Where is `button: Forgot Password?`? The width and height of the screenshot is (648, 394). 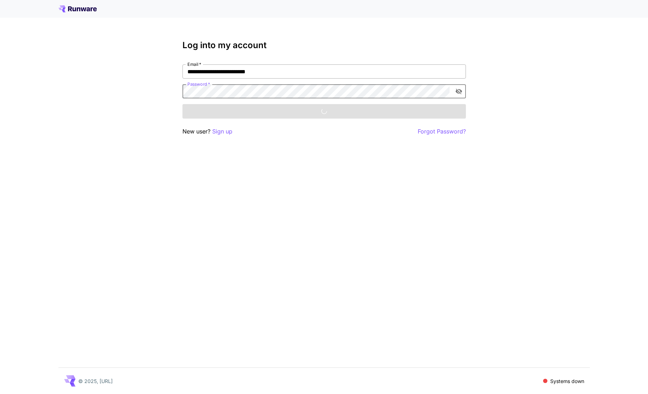
button: Forgot Password? is located at coordinates (442, 131).